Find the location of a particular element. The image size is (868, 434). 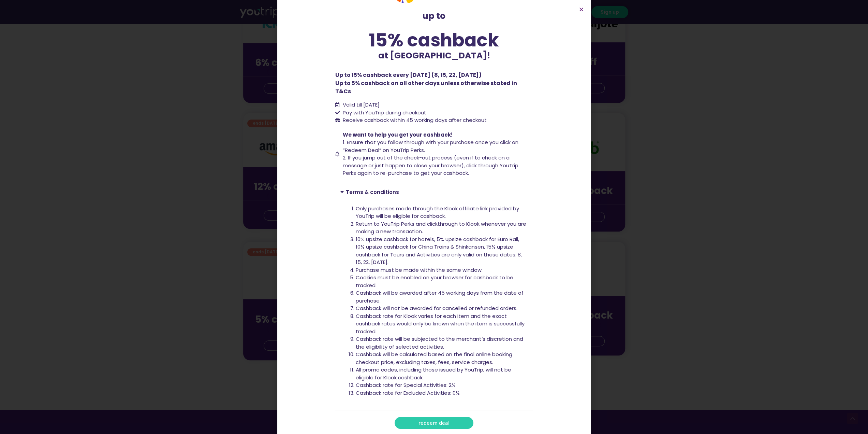

li: Cashback rate will be subjected to the merchant’s discretion and the eligibility of selected acti... is located at coordinates (442, 343).